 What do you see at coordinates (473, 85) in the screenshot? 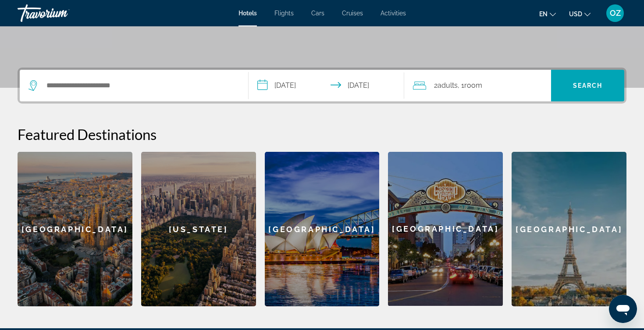
I see `span: Room` at bounding box center [473, 85].